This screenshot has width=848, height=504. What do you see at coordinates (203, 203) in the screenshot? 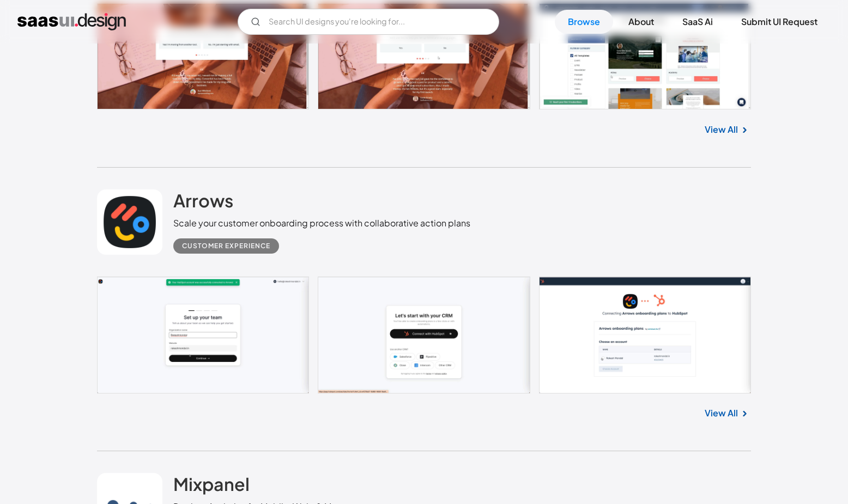
I see `a: Arrows` at bounding box center [203, 203].